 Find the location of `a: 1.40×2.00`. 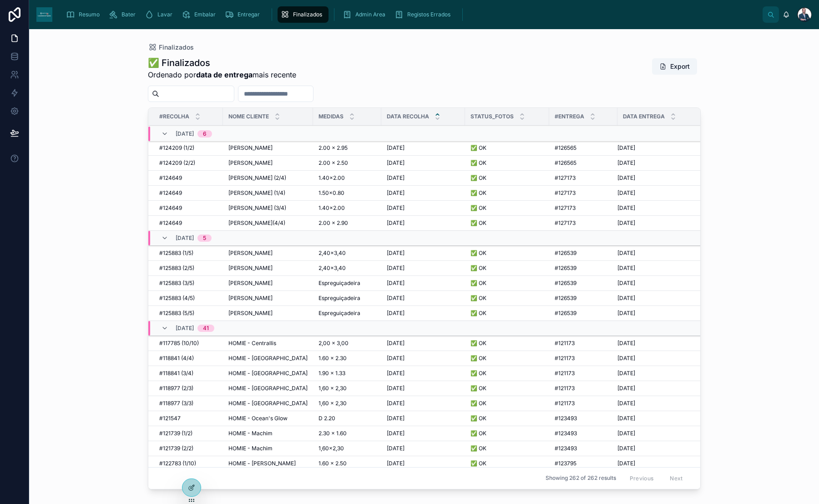

a: 1.40×2.00 is located at coordinates (347, 178).